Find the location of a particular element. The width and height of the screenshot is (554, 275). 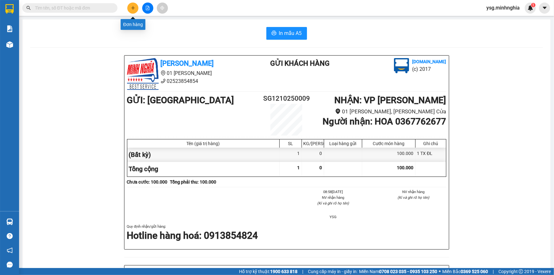

span: Miền Nam is located at coordinates (398, 272).